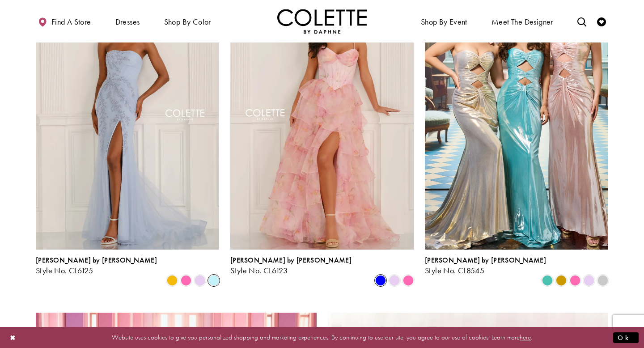 This screenshot has width=644, height=348. I want to click on i: Light Blue, so click(213, 280).